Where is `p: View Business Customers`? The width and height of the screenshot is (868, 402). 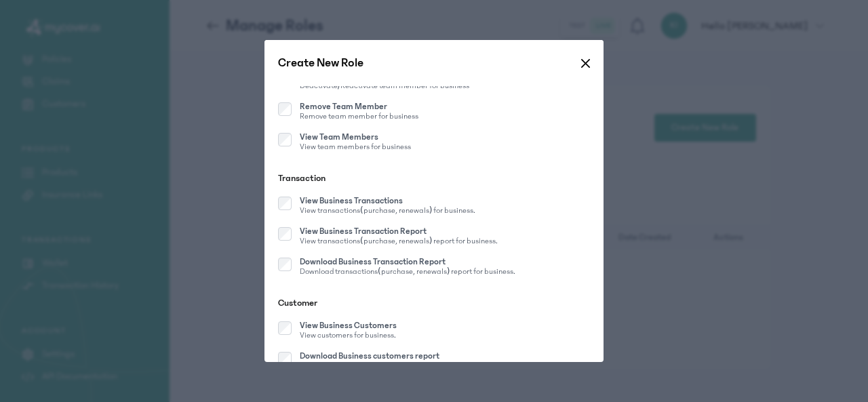 p: View Business Customers is located at coordinates (348, 325).